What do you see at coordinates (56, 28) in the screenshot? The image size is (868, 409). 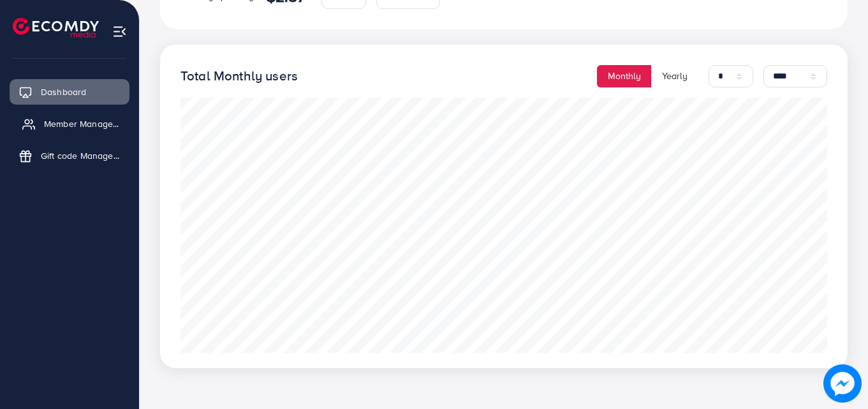 I see `a: logo` at bounding box center [56, 28].